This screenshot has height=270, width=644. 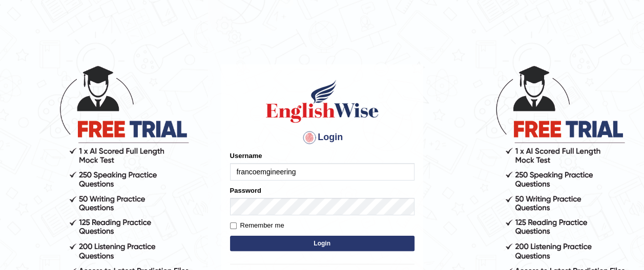 What do you see at coordinates (246, 155) in the screenshot?
I see `label: Username` at bounding box center [246, 155].